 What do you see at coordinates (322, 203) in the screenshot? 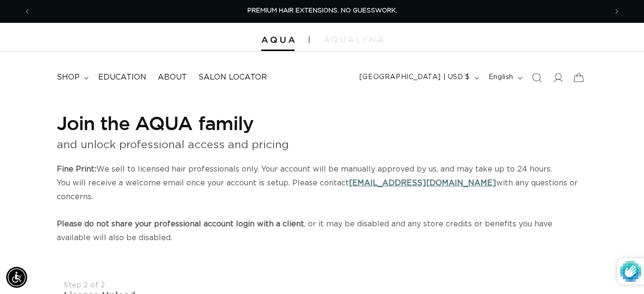
I see `p: We sell to licensed hair professionals only. Your account will be manually approved by us, and ma...` at bounding box center [322, 203].